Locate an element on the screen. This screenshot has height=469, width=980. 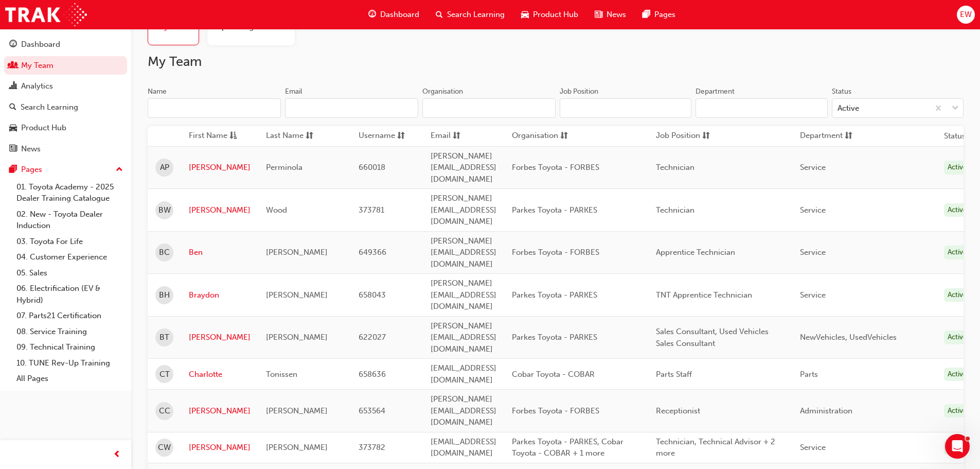
a: Dashboard is located at coordinates (66, 44).